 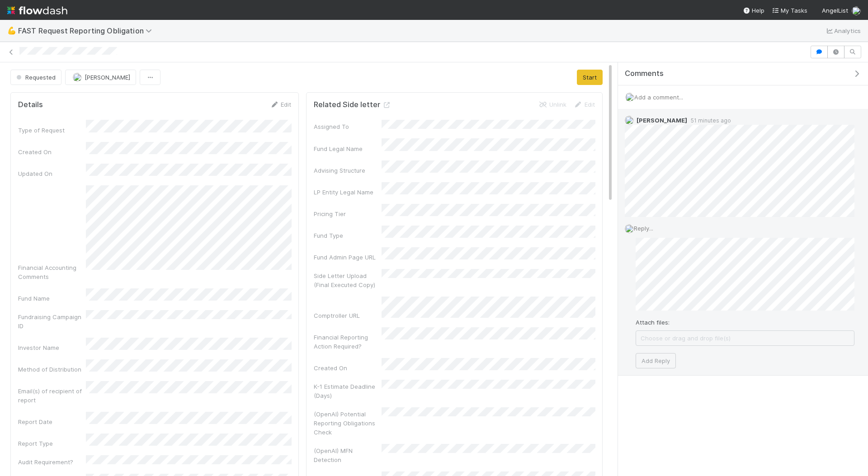 I want to click on div: Financial Reporting Action Required?, so click(x=347, y=342).